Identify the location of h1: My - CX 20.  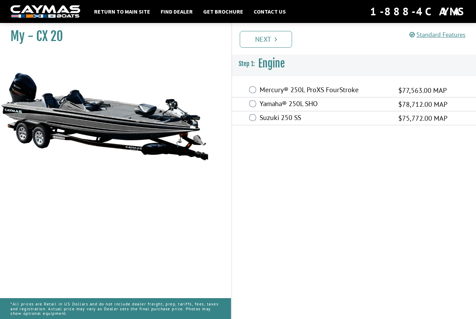
(112, 36).